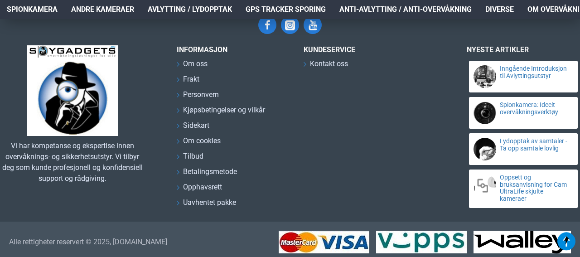 The width and height of the screenshot is (580, 257). I want to click on img: SpyGadgets.no, so click(72, 91).